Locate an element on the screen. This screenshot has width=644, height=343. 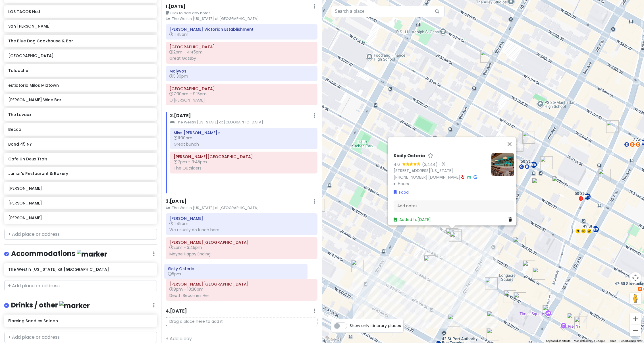
input: Search a place is located at coordinates (388, 11).